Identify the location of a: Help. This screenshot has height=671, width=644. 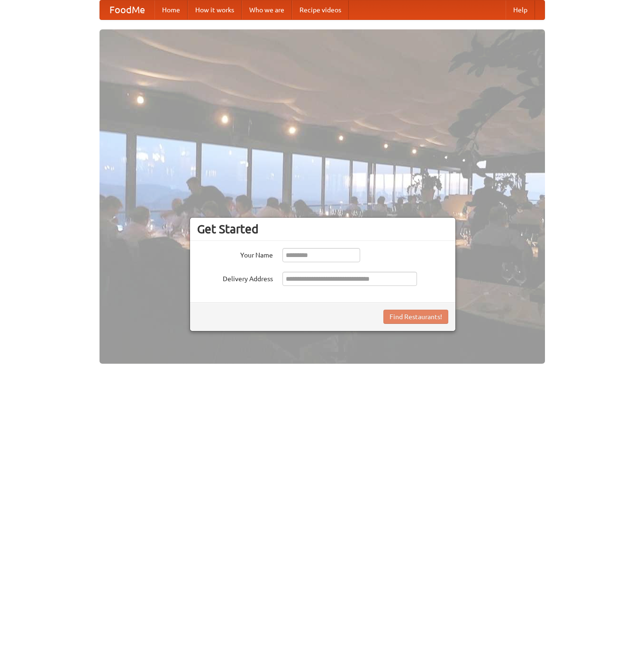
(520, 10).